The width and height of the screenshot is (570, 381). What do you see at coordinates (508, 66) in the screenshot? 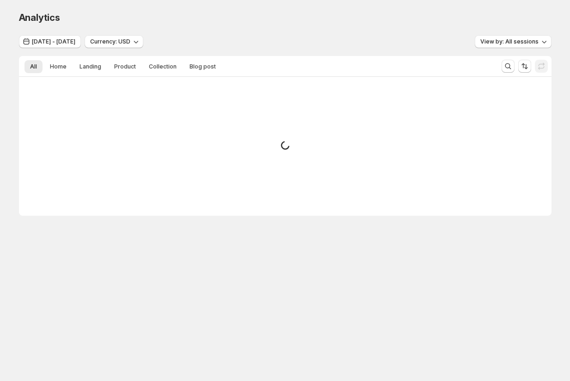
I see `button: Search and filter results` at bounding box center [508, 66].